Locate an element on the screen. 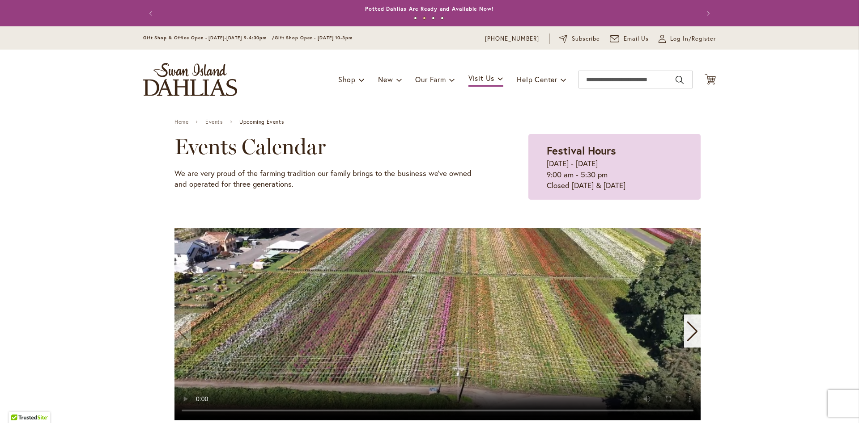 The height and width of the screenshot is (423, 859). span: New is located at coordinates (385, 79).